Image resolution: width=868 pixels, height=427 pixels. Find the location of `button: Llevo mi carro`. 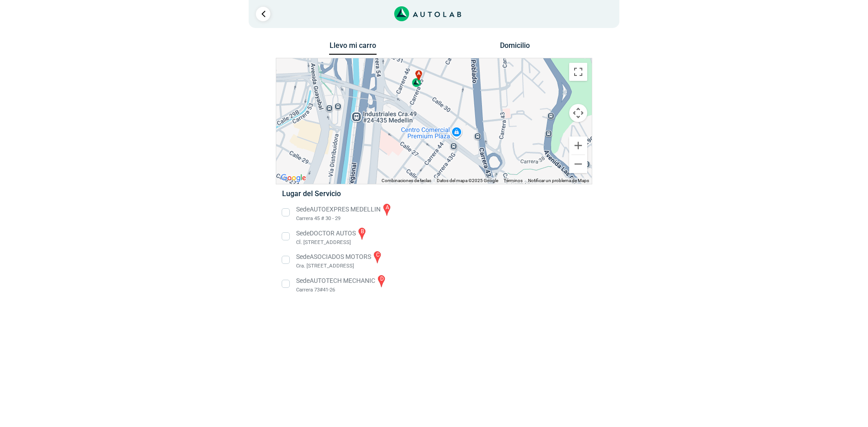

button: Llevo mi carro is located at coordinates (353, 48).